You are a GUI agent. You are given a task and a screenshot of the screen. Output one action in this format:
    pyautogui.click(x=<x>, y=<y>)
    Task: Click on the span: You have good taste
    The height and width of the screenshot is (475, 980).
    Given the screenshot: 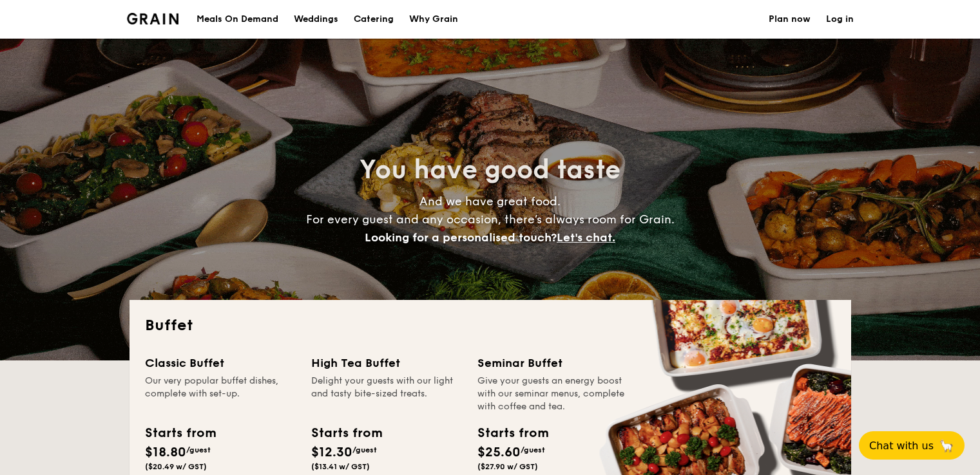 What is the action you would take?
    pyautogui.click(x=490, y=170)
    